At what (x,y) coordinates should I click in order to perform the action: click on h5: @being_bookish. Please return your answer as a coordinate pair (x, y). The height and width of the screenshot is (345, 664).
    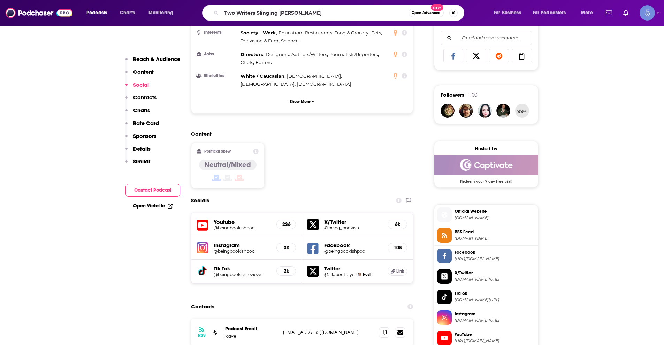
    Looking at the image, I should click on (353, 228).